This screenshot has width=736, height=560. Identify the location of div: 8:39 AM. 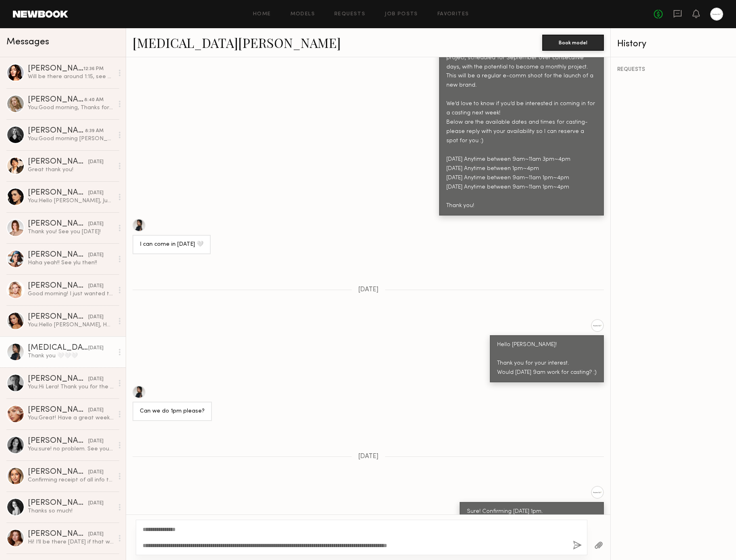
(94, 131).